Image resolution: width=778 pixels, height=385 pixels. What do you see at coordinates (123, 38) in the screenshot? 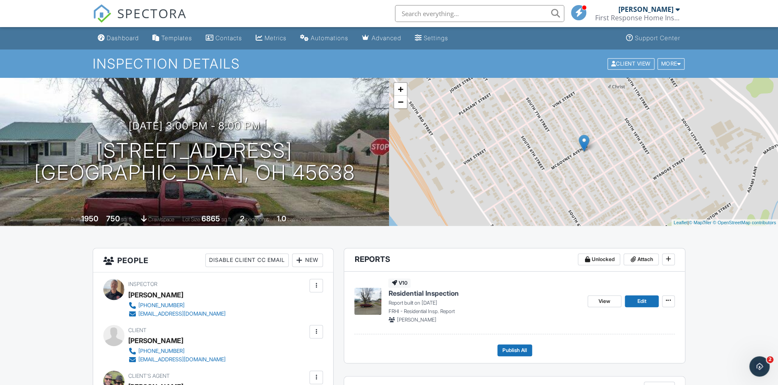
I see `div: Dashboard` at bounding box center [123, 38].